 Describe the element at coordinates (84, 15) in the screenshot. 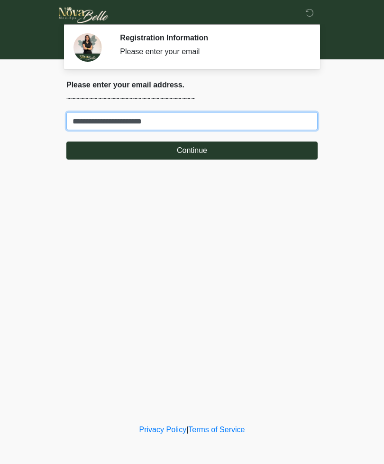

I see `img: Novabelle medspa Logo` at that location.